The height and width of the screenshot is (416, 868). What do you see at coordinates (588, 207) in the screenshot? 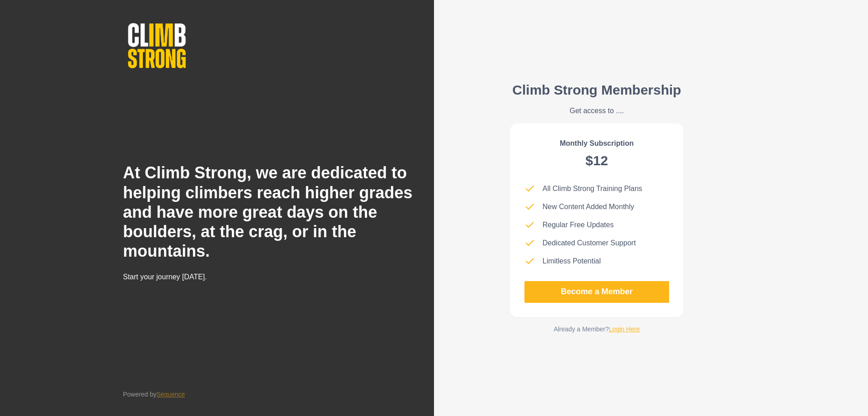
I see `p: New Content Added Monthly` at bounding box center [588, 207].